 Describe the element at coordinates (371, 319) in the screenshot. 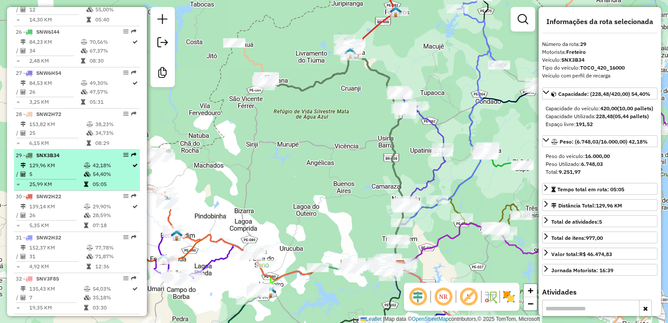

I see `a: Leaflet` at that location.